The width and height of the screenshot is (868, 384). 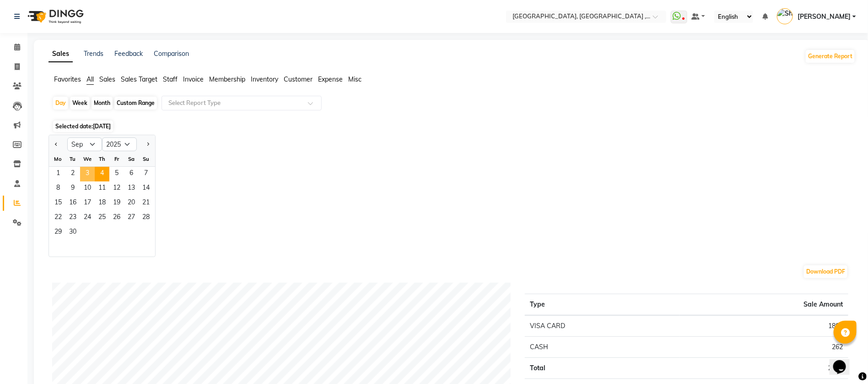 What do you see at coordinates (116, 174) in the screenshot?
I see `div: Friday, September 5, 2025` at bounding box center [116, 174].